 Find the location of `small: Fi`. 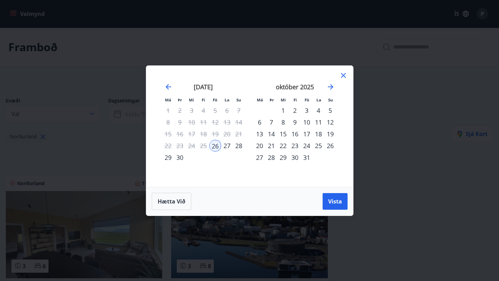

small: Fi is located at coordinates (203, 100).